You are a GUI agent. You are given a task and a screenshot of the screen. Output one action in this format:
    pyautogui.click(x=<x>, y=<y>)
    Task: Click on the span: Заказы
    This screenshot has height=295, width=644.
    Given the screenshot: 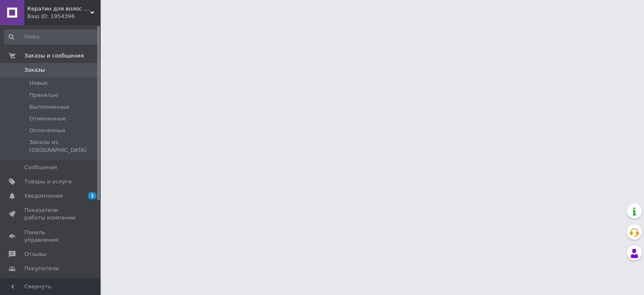 What is the action you would take?
    pyautogui.click(x=34, y=70)
    